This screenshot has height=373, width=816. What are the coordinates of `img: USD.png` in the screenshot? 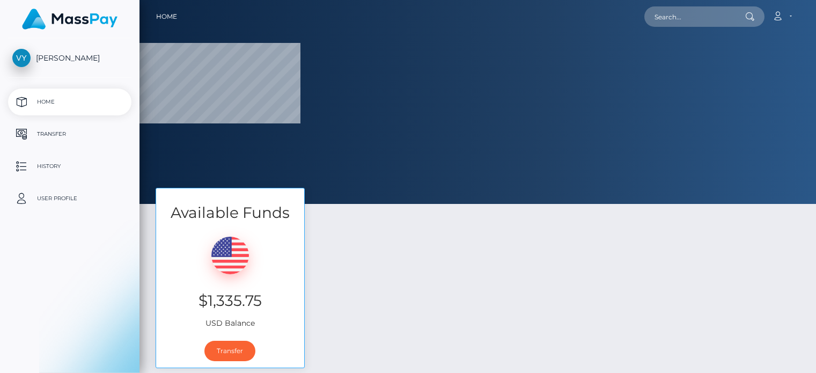 It's located at (230, 255).